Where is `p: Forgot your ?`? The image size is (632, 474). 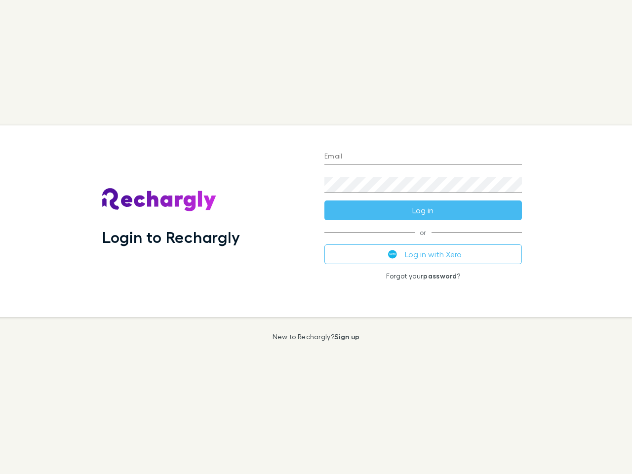
p: Forgot your ? is located at coordinates (423, 276).